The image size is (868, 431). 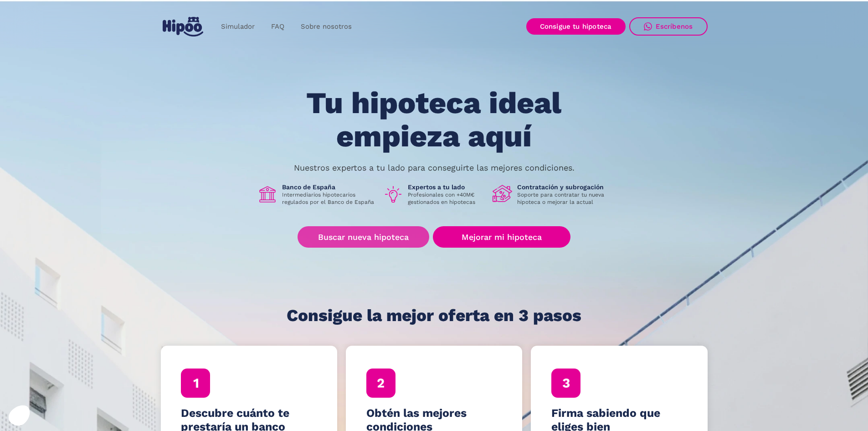 What do you see at coordinates (277, 26) in the screenshot?
I see `a: FAQ` at bounding box center [277, 26].